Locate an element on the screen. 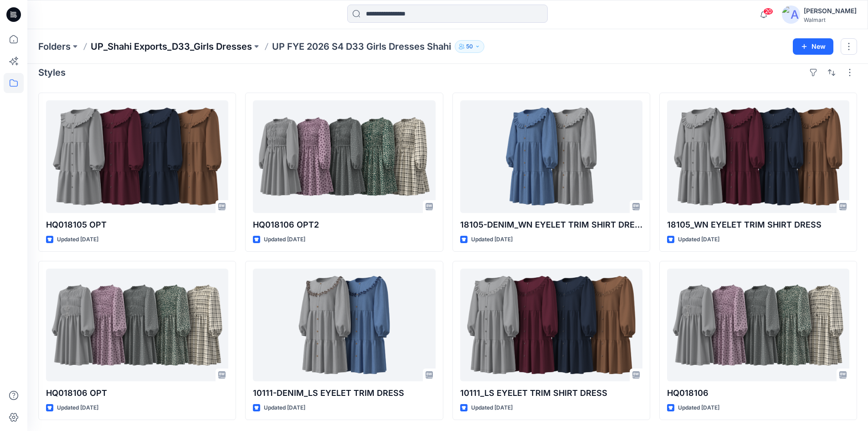  p: 10111-DENIM_LS EYELET TRIM DRESS is located at coordinates (344, 393).